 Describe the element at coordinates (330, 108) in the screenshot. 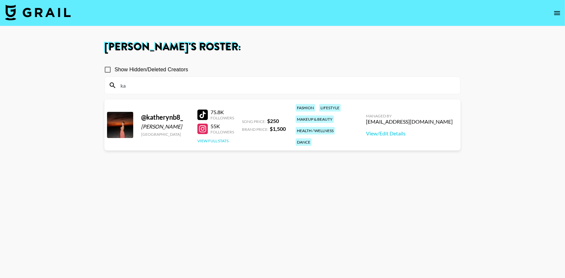

I see `div: lifestyle` at that location.